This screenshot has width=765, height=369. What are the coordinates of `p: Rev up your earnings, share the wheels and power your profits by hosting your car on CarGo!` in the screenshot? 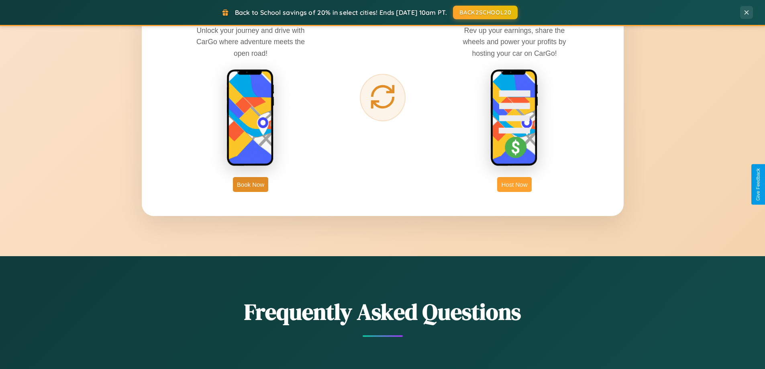 It's located at (514, 42).